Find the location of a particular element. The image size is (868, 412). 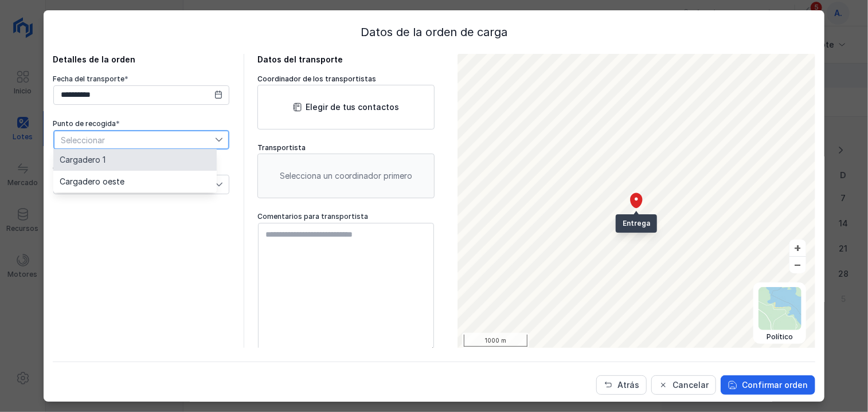

div: Cancelar is located at coordinates (691, 385).